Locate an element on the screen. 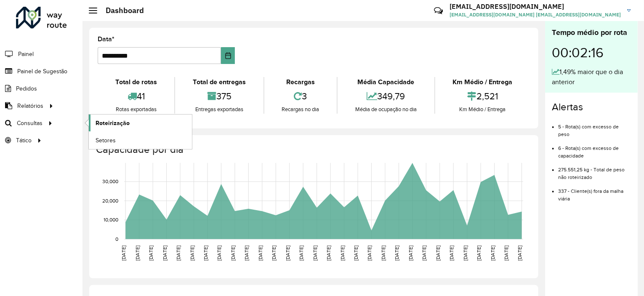 Image resolution: width=644 pixels, height=296 pixels. span: Roteirização is located at coordinates (112, 123).